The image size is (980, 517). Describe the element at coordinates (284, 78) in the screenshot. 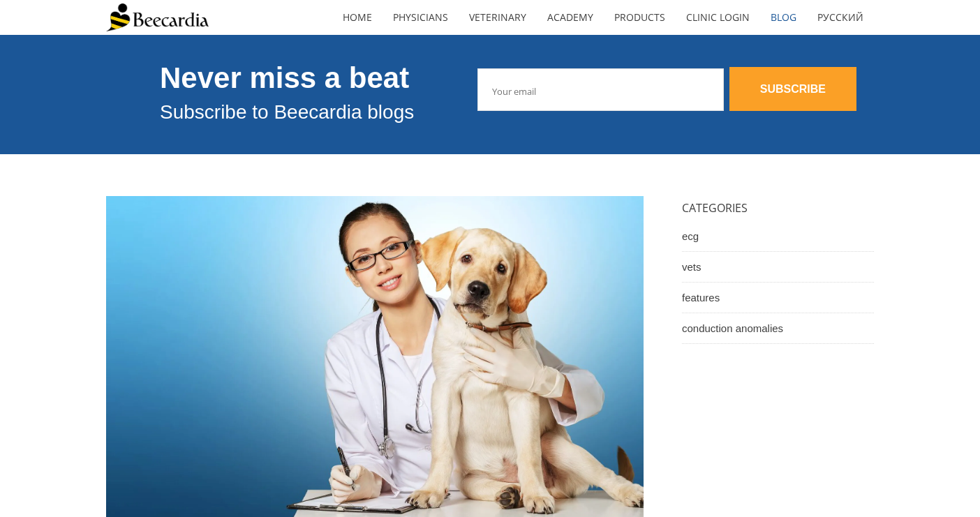

I see `span: Never miss a beat` at that location.